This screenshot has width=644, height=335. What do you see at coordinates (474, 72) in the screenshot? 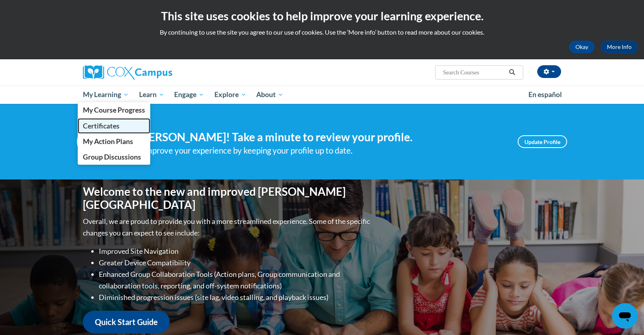
I see `input: Search Courses` at bounding box center [474, 72].